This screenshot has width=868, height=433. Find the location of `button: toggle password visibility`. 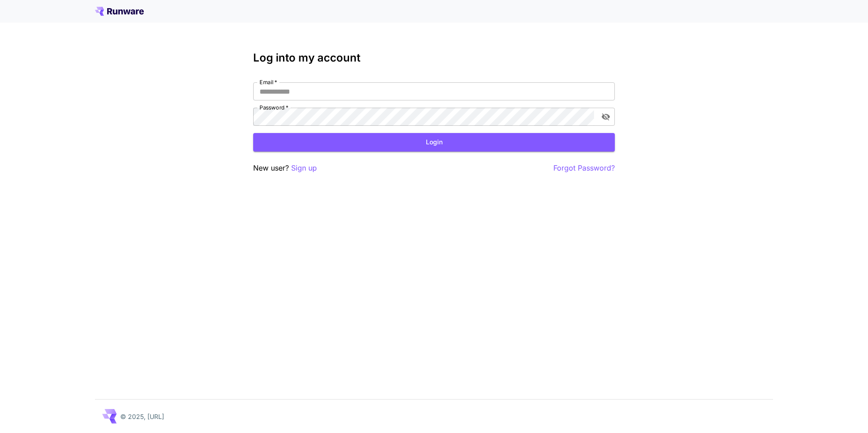

button: toggle password visibility is located at coordinates (606, 116).